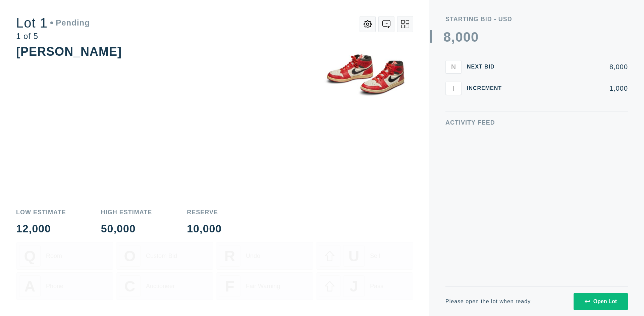 This screenshot has width=644, height=316. I want to click on button: Open Lot, so click(601, 301).